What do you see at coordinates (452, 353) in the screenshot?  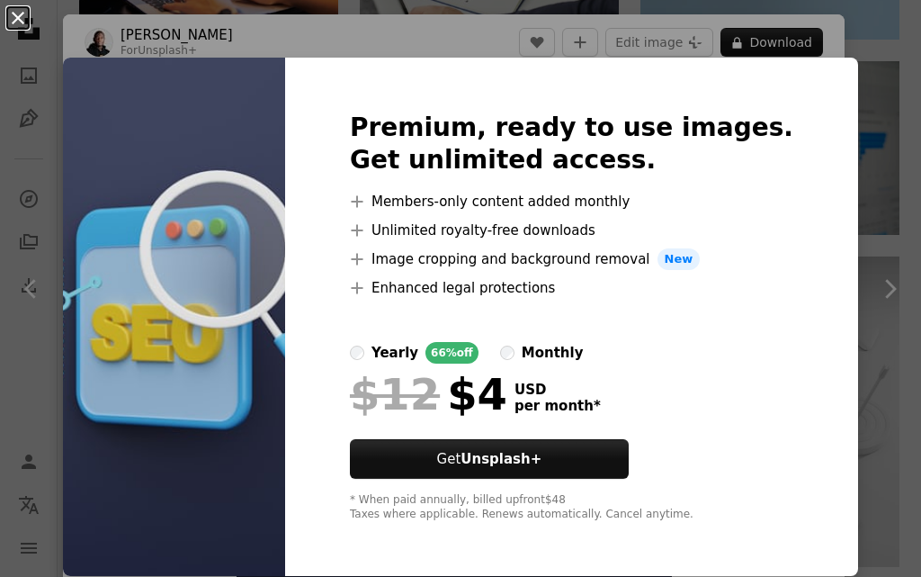 I see `div: 66% off` at bounding box center [452, 353].